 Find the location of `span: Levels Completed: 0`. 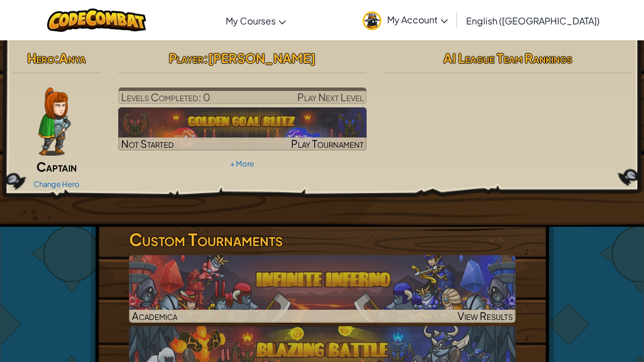

span: Levels Completed: 0 is located at coordinates (165, 97).